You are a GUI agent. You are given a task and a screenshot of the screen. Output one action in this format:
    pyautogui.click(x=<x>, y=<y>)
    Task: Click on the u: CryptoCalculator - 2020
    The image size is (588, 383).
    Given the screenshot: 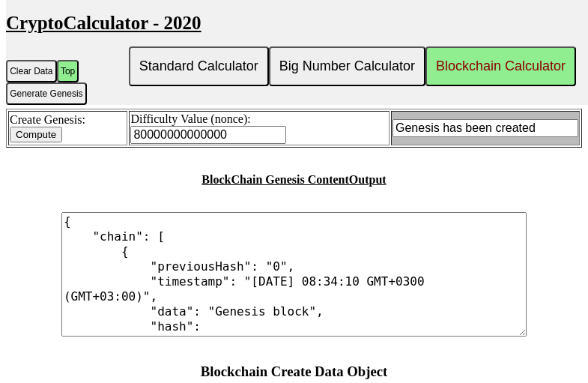 What is the action you would take?
    pyautogui.click(x=103, y=23)
    